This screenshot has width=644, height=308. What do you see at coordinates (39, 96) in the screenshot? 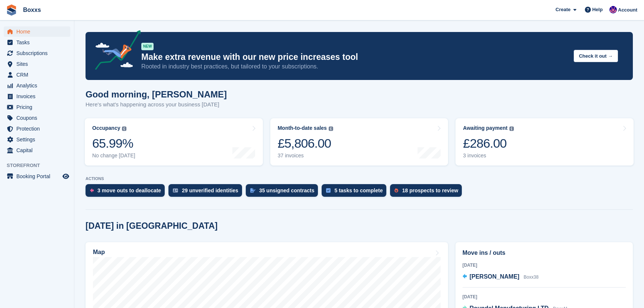
I see `span: Invoices` at bounding box center [39, 96].